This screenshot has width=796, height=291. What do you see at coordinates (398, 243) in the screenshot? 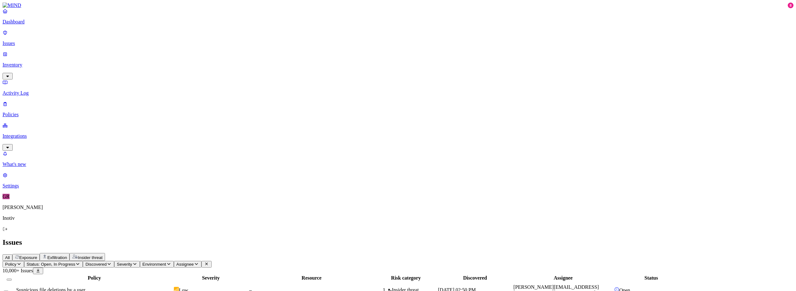
I see `h2: Issues` at bounding box center [398, 243].